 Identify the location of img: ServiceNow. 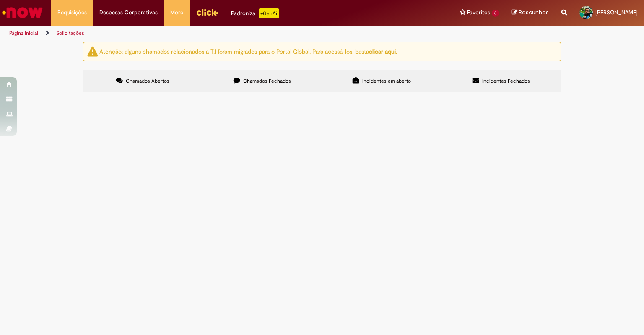
(22, 13).